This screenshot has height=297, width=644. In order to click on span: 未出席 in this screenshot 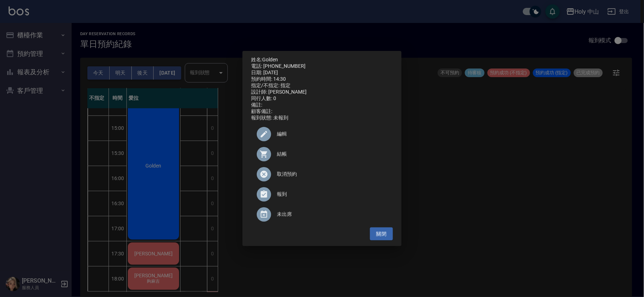, I will do `click(332, 214)`.